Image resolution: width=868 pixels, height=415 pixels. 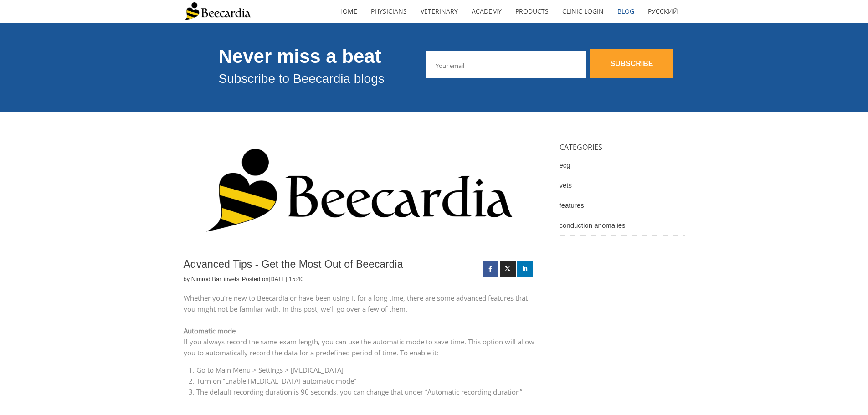 What do you see at coordinates (302, 78) in the screenshot?
I see `span: Subscribe to Beecardia blogs` at bounding box center [302, 78].